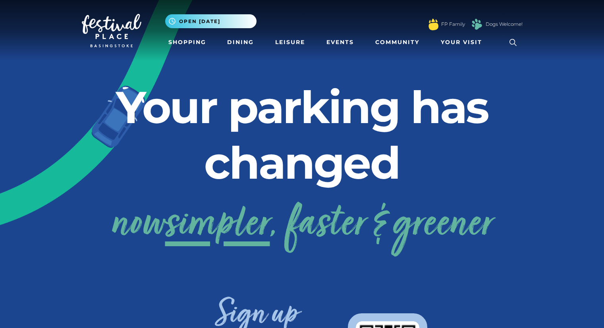  What do you see at coordinates (302, 225) in the screenshot?
I see `a: nowsimpler, faster & greener` at bounding box center [302, 225].